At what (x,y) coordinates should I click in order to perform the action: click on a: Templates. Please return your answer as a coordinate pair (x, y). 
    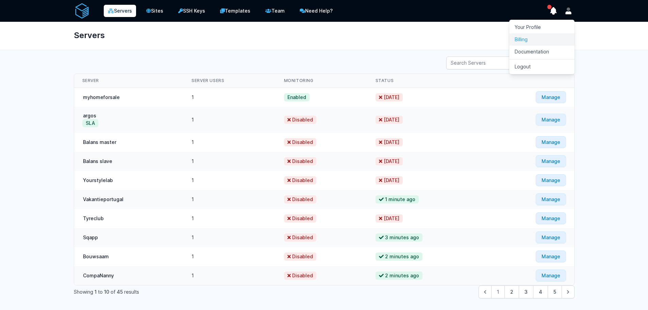
    Looking at the image, I should click on (235, 11).